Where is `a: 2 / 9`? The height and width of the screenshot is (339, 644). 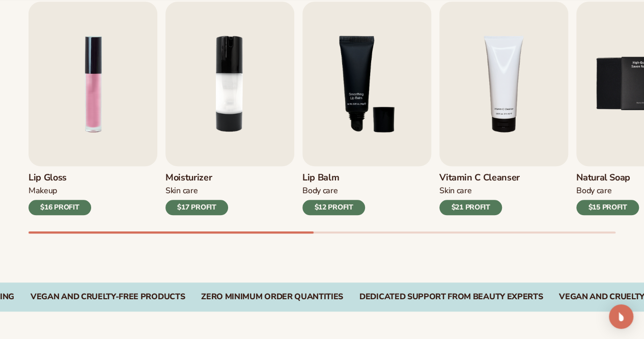
a: 2 / 9 is located at coordinates (230, 108).